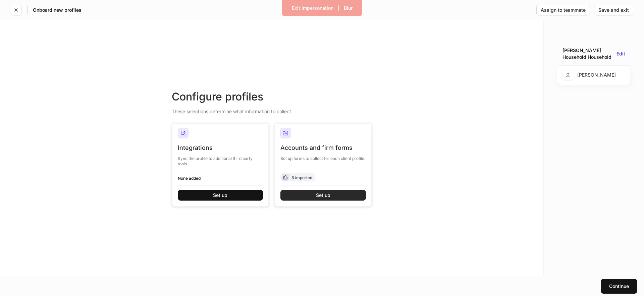  What do you see at coordinates (312, 8) in the screenshot?
I see `button: Exit Impersonation` at bounding box center [312, 8].